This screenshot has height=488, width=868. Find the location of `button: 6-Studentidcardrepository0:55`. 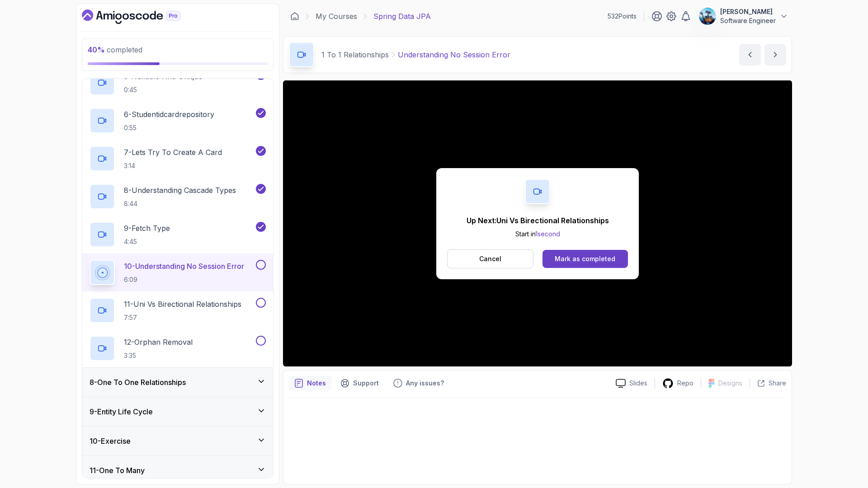

button: 6-Studentidcardrepository0:55 is located at coordinates (178, 121).